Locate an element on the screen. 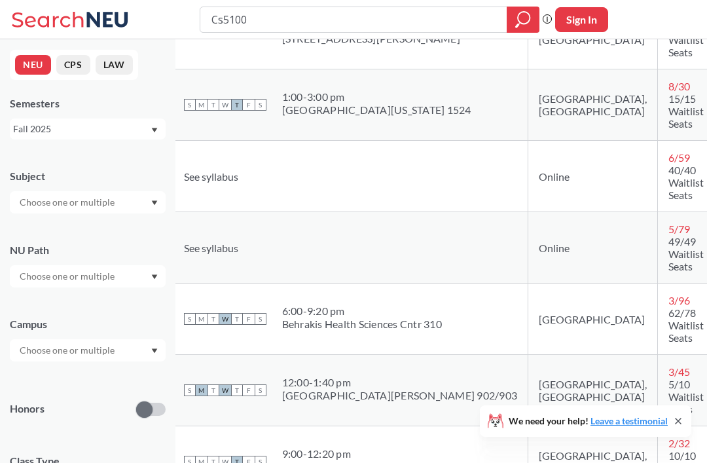  span: 5/10 Waitlist Seats is located at coordinates (686, 396).